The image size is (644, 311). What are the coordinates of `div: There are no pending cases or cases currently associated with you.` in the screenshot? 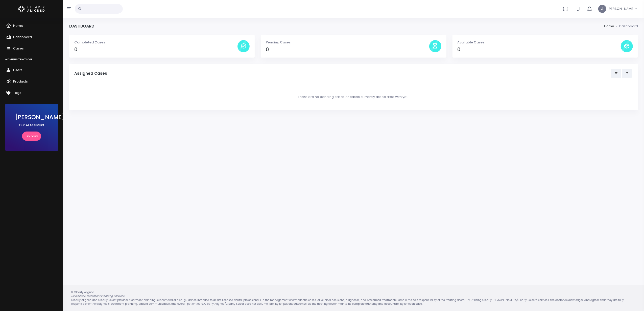 It's located at (353, 97).